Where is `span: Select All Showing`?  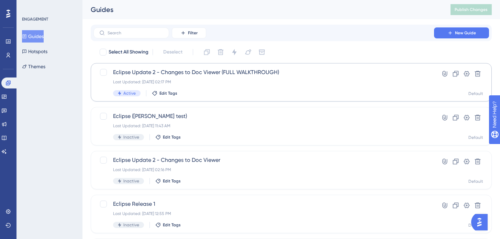
span: Select All Showing is located at coordinates (128, 52).